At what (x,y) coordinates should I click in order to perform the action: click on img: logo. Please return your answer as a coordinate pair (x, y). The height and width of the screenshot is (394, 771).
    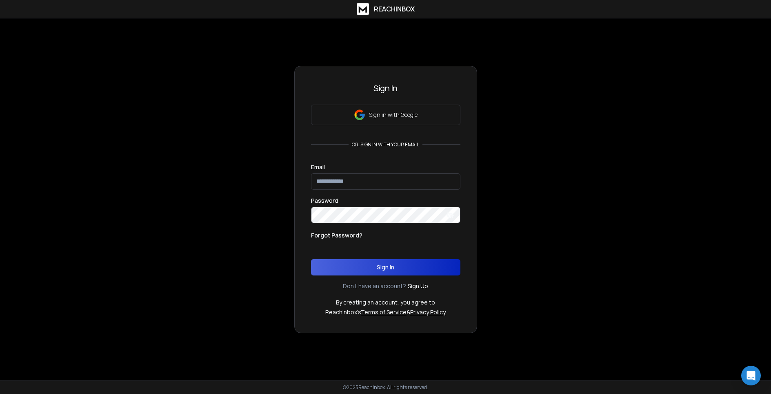
    Looking at the image, I should click on (363, 9).